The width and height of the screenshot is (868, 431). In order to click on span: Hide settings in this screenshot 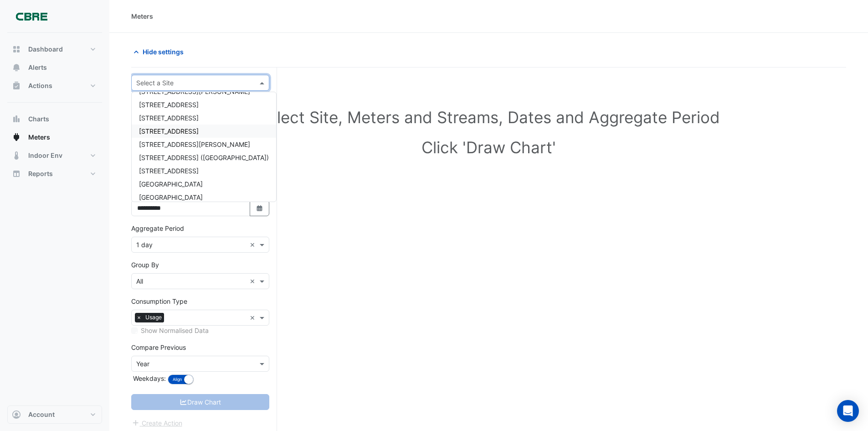, I will do `click(163, 52)`.